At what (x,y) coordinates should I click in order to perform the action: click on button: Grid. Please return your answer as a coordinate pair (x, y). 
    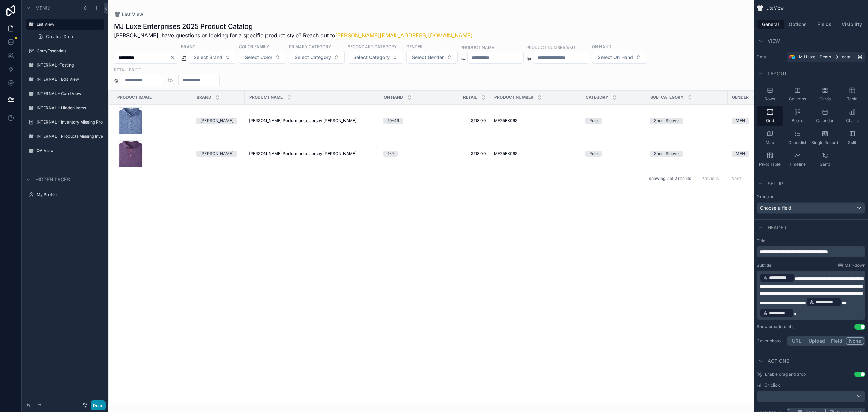
    Looking at the image, I should click on (770, 116).